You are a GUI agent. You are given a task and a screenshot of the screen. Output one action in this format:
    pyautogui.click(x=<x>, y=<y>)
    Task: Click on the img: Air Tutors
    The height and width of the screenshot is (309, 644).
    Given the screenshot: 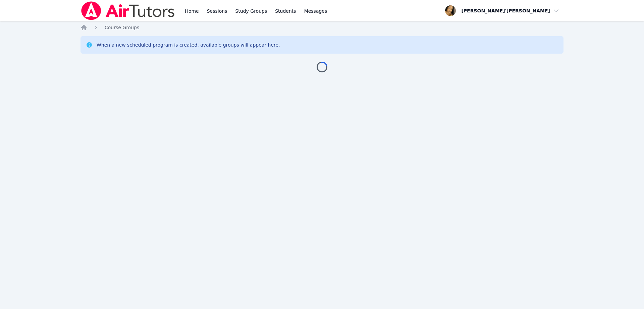 What is the action you would take?
    pyautogui.click(x=128, y=11)
    